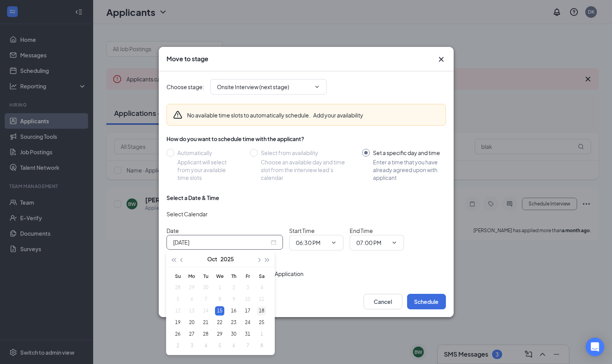  What do you see at coordinates (206, 335) in the screenshot?
I see `td: 2025-10-28` at bounding box center [206, 335].